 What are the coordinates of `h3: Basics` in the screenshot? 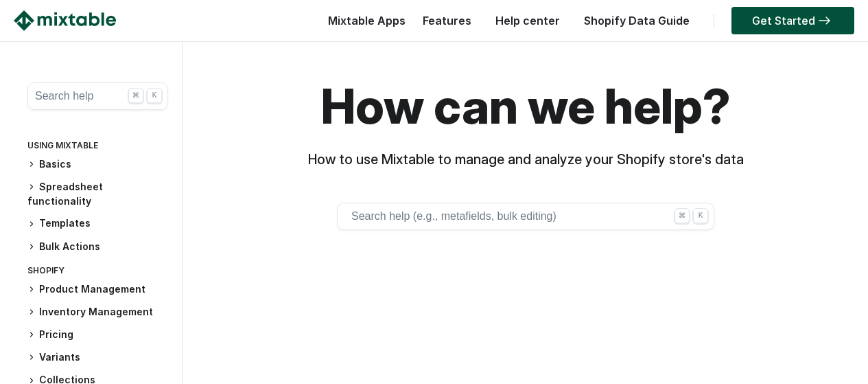 It's located at (98, 164).